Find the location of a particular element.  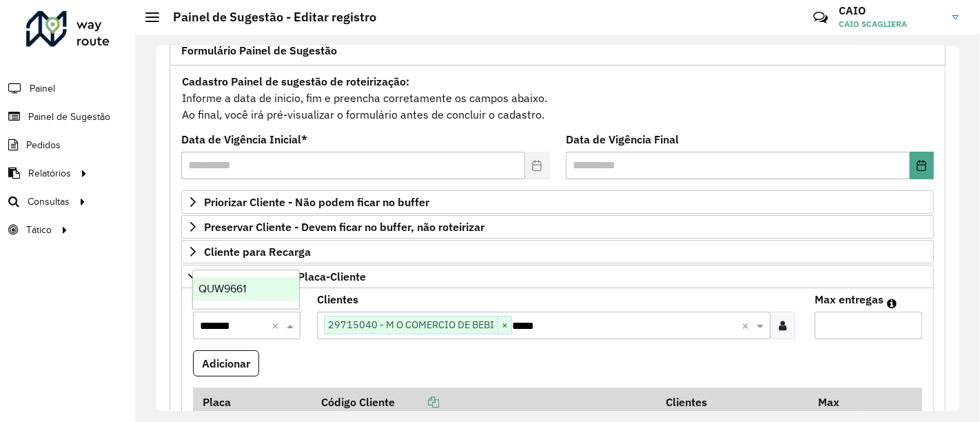

th: Placa is located at coordinates (252, 401).